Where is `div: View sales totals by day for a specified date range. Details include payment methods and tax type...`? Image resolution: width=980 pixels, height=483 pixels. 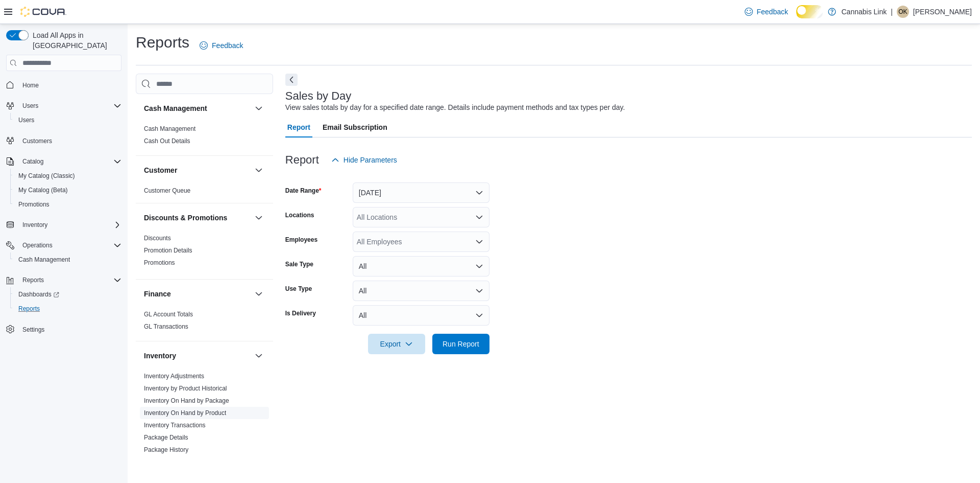 div: View sales totals by day for a specified date range. Details include payment methods and tax type... is located at coordinates (456, 107).